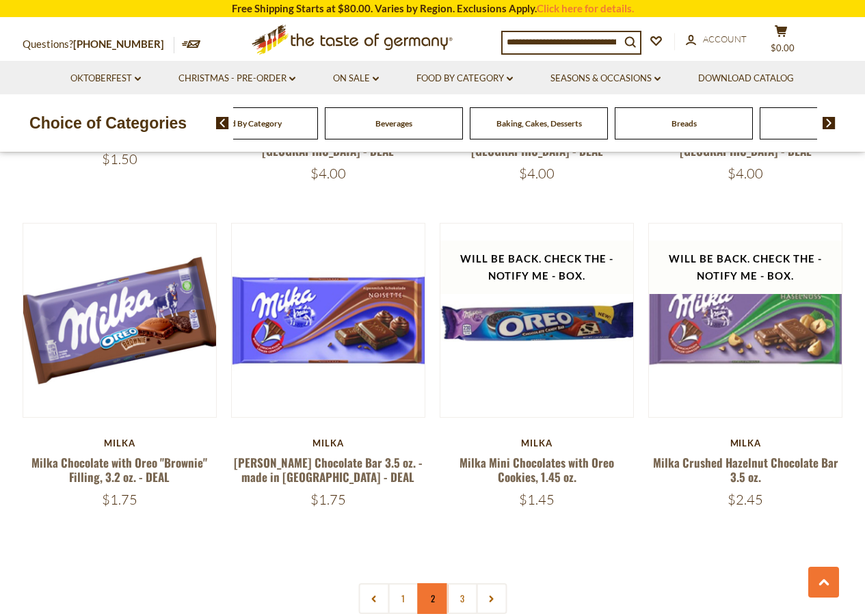 This screenshot has height=616, width=865. Describe the element at coordinates (829, 123) in the screenshot. I see `img: next arrow` at that location.